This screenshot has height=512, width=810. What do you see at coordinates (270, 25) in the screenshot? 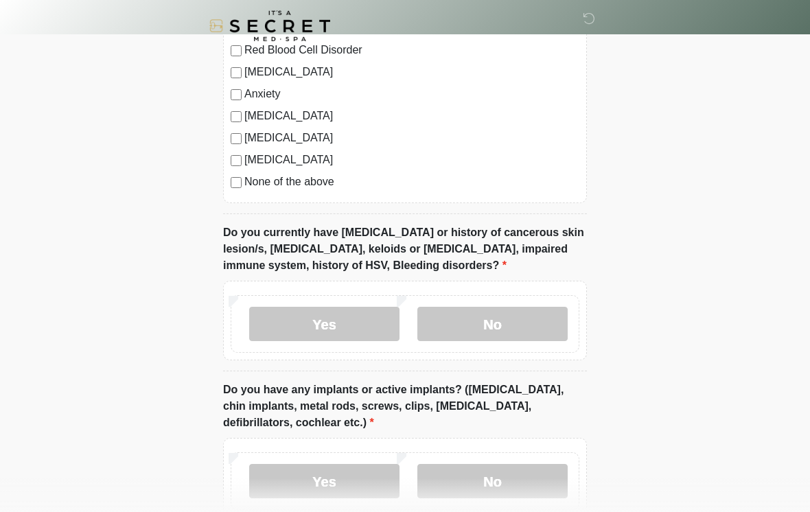
I see `img: It's A Secret Med Spa Logo` at bounding box center [270, 25].